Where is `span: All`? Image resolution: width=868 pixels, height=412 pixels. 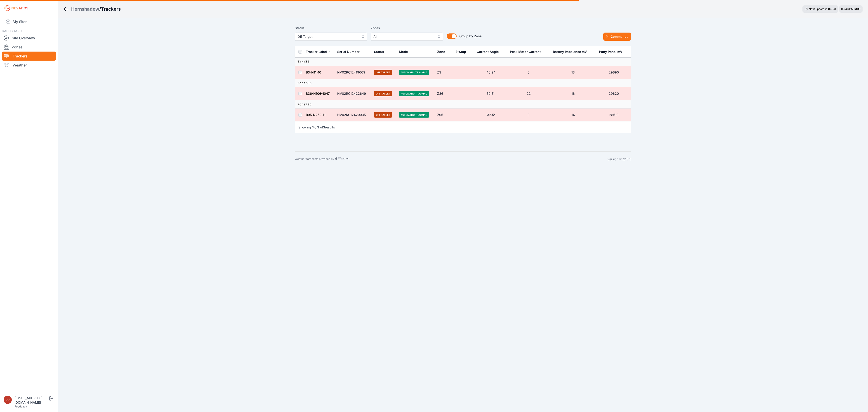
span: All is located at coordinates (404, 37).